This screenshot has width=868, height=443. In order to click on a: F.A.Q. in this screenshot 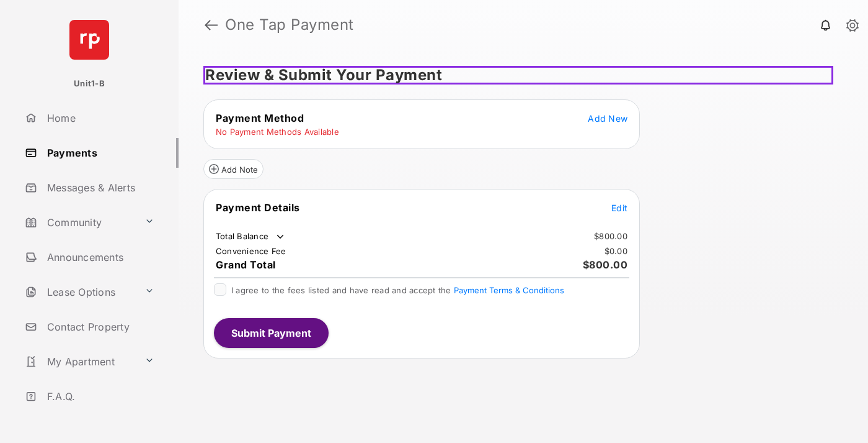, I will do `click(99, 396)`.